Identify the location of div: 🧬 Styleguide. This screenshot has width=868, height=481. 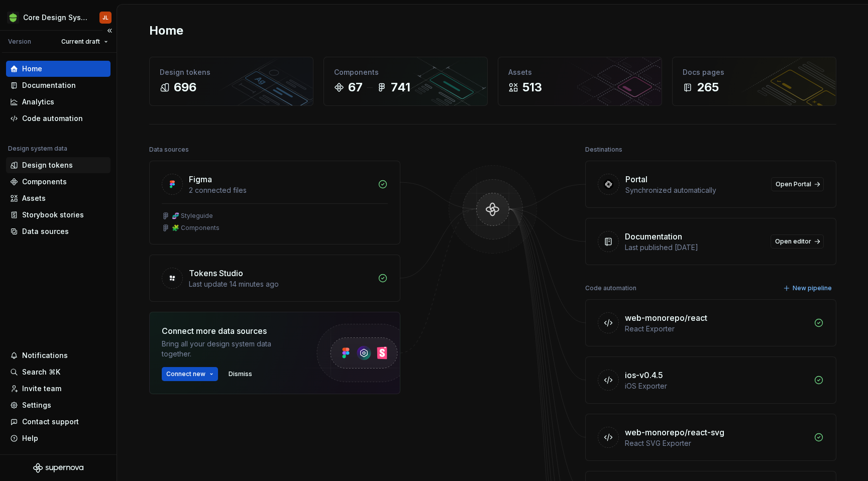
(193, 216).